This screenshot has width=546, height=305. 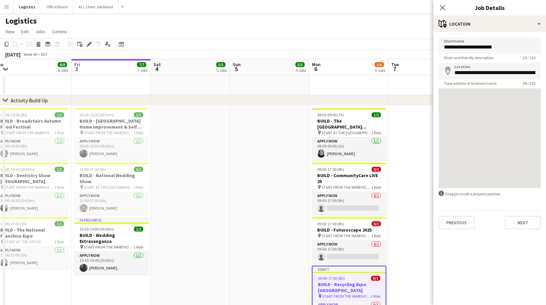 I want to click on span: Sun, so click(x=237, y=64).